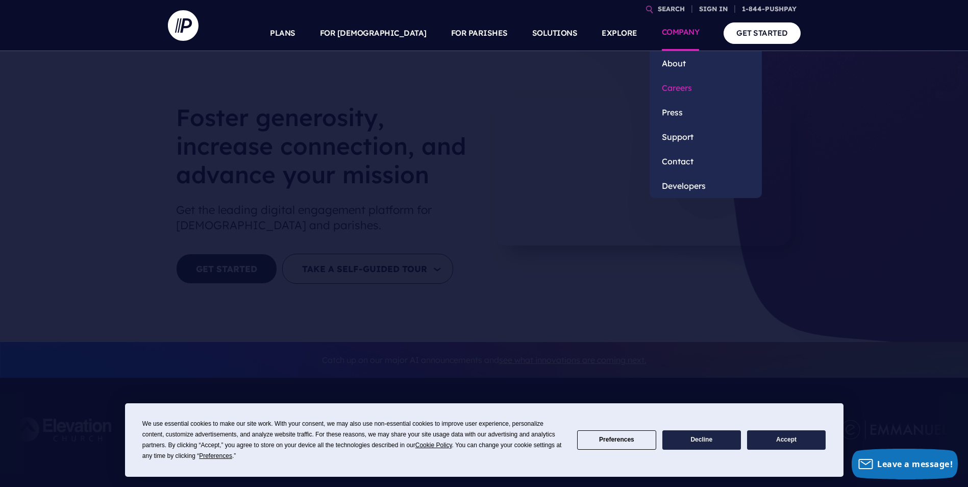 Image resolution: width=968 pixels, height=487 pixels. What do you see at coordinates (555, 33) in the screenshot?
I see `a: SOLUTIONS` at bounding box center [555, 33].